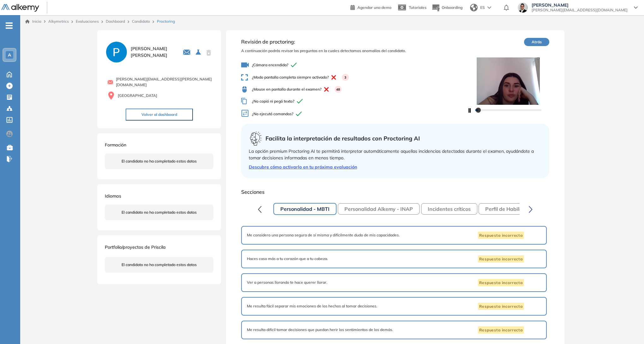 This screenshot has height=344, width=644. Describe the element at coordinates (115, 21) in the screenshot. I see `a: Dashboard` at that location.